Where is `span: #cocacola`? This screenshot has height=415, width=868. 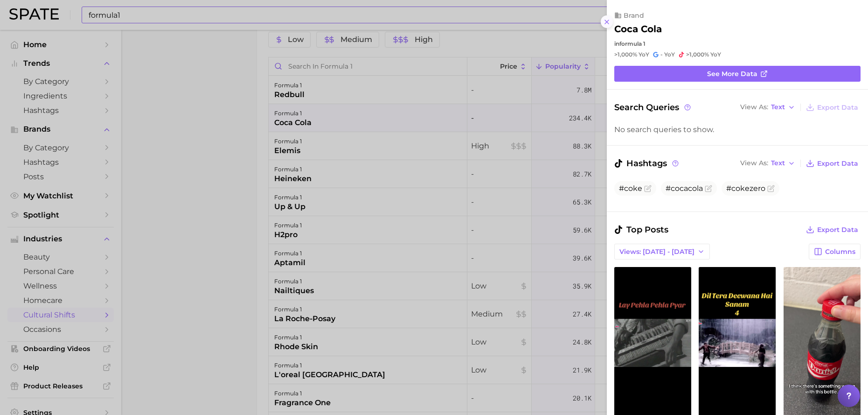
span: #cocacola is located at coordinates (684, 188).